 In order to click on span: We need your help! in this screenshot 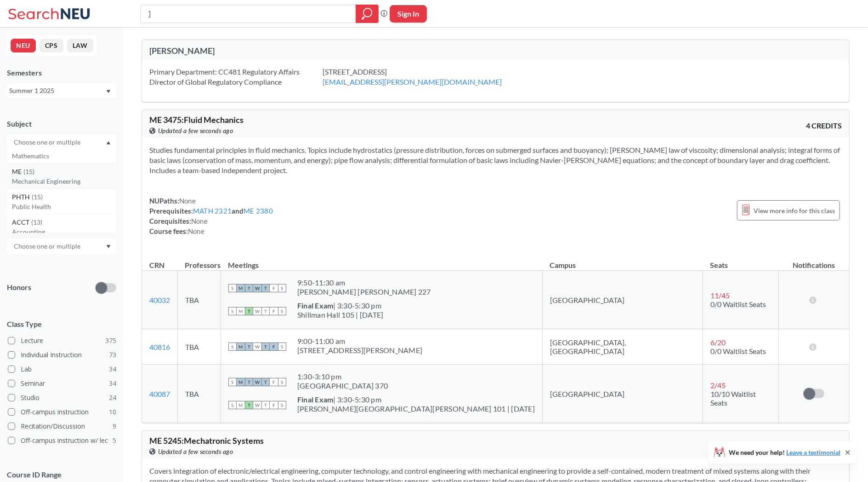, I will do `click(785, 452)`.